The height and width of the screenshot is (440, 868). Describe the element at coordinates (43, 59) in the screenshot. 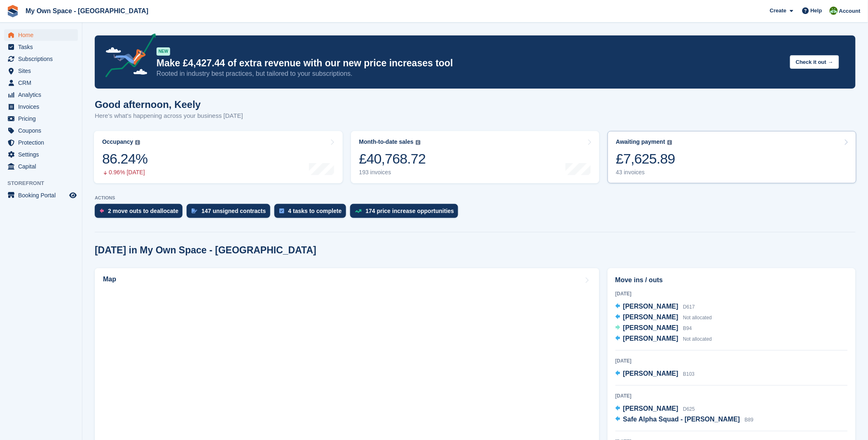

I see `span: Subscriptions` at that location.